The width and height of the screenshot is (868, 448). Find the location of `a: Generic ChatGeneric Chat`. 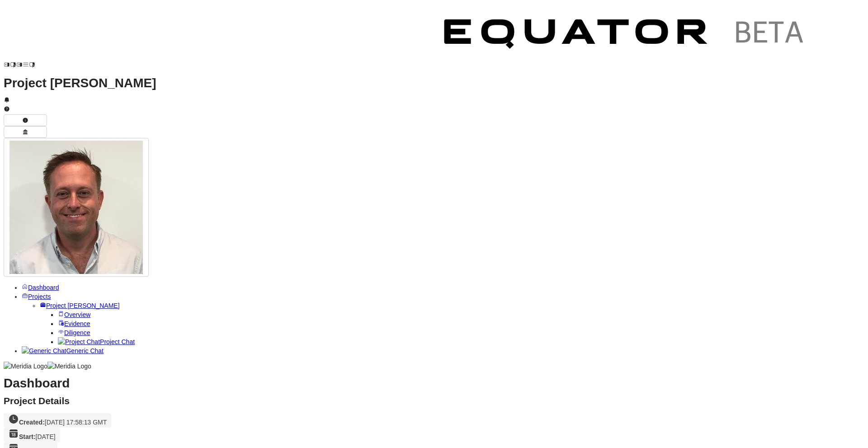

a: Generic ChatGeneric Chat is located at coordinates (62, 351).